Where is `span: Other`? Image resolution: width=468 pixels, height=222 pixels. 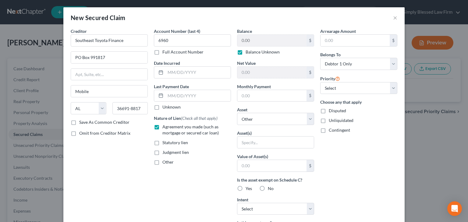
span: Other is located at coordinates (168, 162).